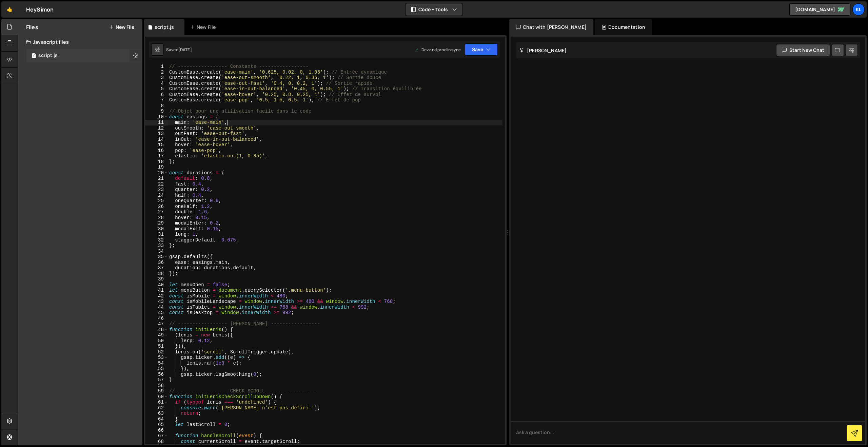  Describe the element at coordinates (157, 173) in the screenshot. I see `div: 20` at that location.